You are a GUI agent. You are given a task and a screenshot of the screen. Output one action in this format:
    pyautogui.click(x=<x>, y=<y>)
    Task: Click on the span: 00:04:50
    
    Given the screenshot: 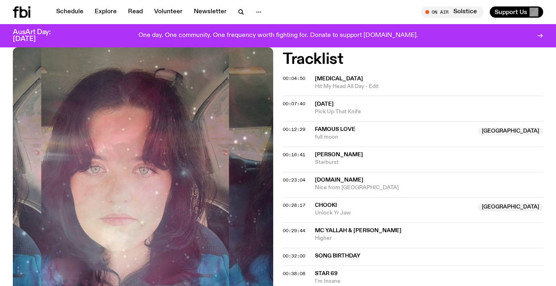 What is the action you would take?
    pyautogui.click(x=294, y=78)
    